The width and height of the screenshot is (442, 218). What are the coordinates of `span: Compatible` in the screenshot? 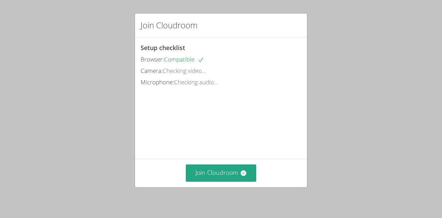 It's located at (184, 59).